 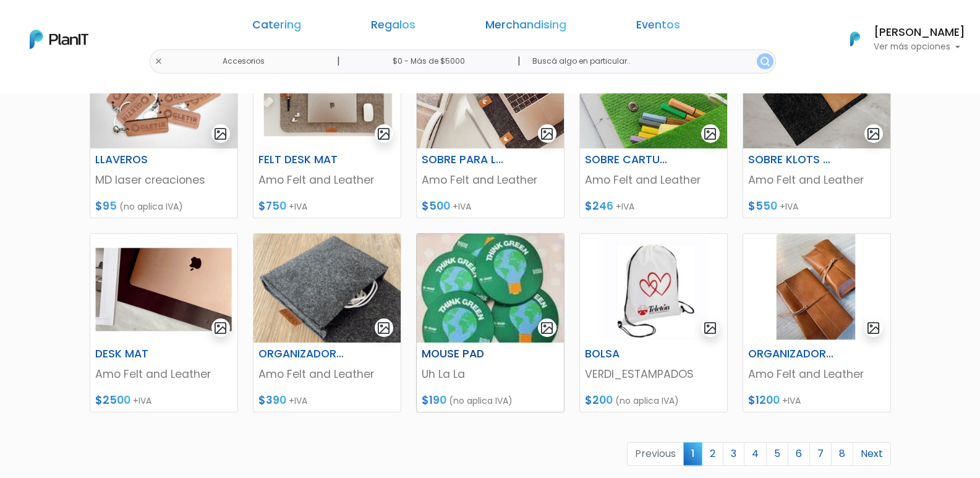 I want to click on a: Eventos, so click(x=658, y=27).